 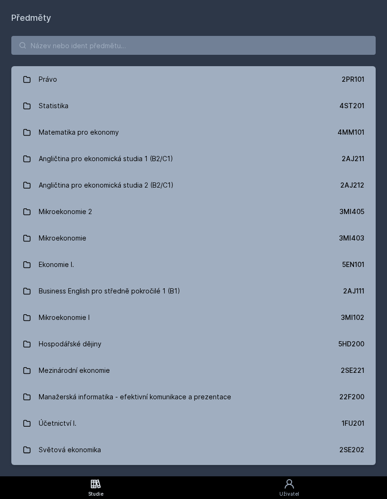 I want to click on div: 2AJ111, so click(x=354, y=291).